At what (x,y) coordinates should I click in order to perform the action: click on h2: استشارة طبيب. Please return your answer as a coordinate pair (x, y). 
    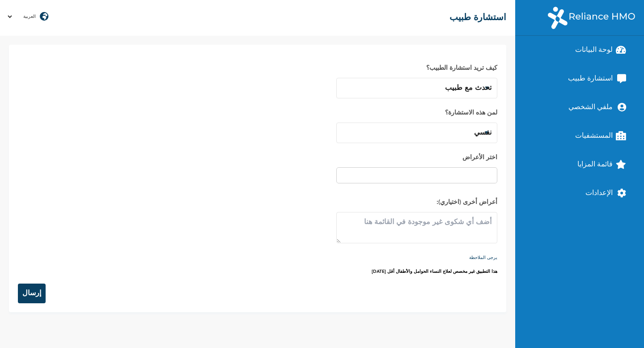
    Looking at the image, I should click on (478, 18).